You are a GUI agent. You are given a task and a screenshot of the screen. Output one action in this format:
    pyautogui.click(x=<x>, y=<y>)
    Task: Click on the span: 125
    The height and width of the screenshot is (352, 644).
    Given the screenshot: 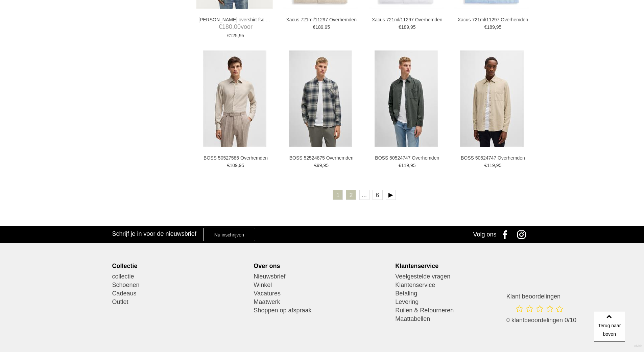 What is the action you would take?
    pyautogui.click(x=233, y=36)
    